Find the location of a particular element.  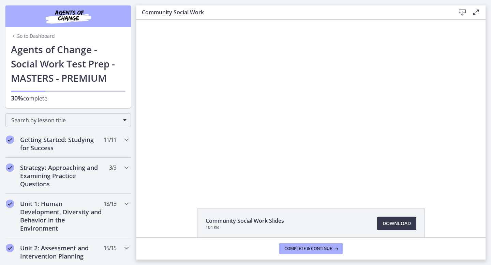

div: Search by lesson title is located at coordinates (68, 120).